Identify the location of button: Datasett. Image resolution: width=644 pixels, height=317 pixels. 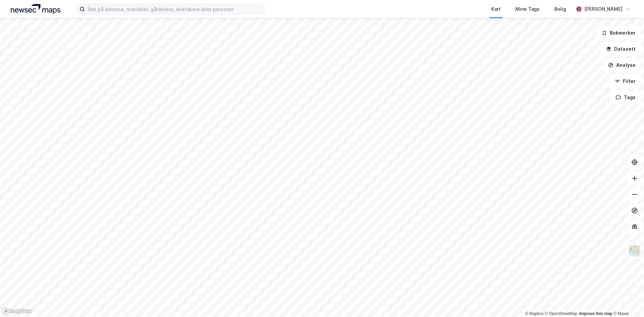
(621, 49).